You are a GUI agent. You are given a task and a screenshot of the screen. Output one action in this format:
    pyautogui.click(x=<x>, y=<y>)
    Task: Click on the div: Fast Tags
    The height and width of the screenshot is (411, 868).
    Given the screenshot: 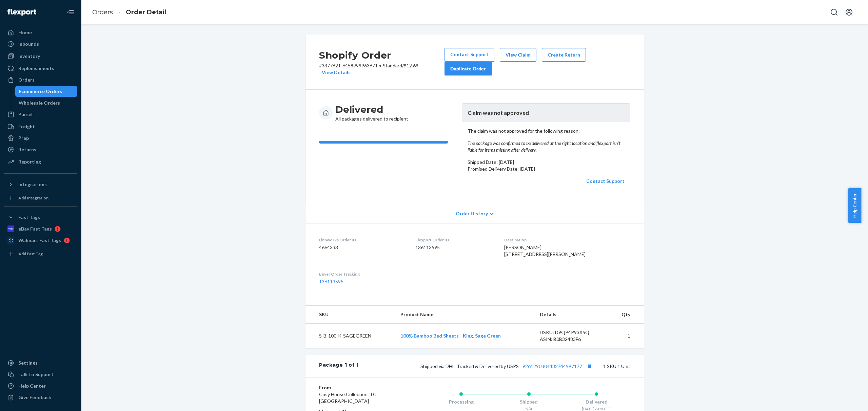 What is the action you would take?
    pyautogui.click(x=29, y=218)
    